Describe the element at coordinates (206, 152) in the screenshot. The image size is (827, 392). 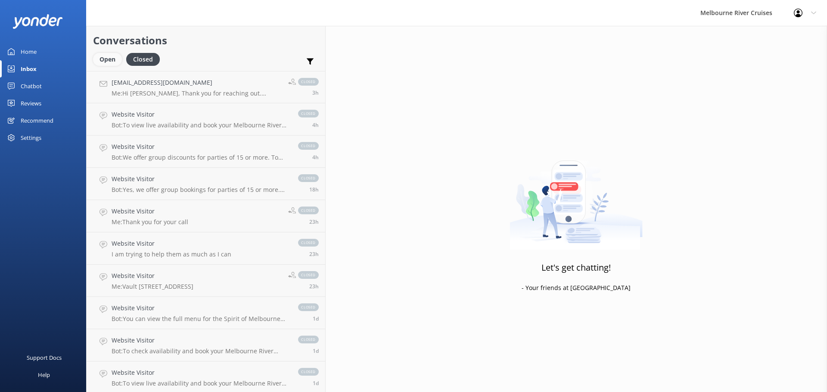
I see `a: Website VisitorBot:We offer group discounts for parties of 15 or more. To check current fares and...` at that location.